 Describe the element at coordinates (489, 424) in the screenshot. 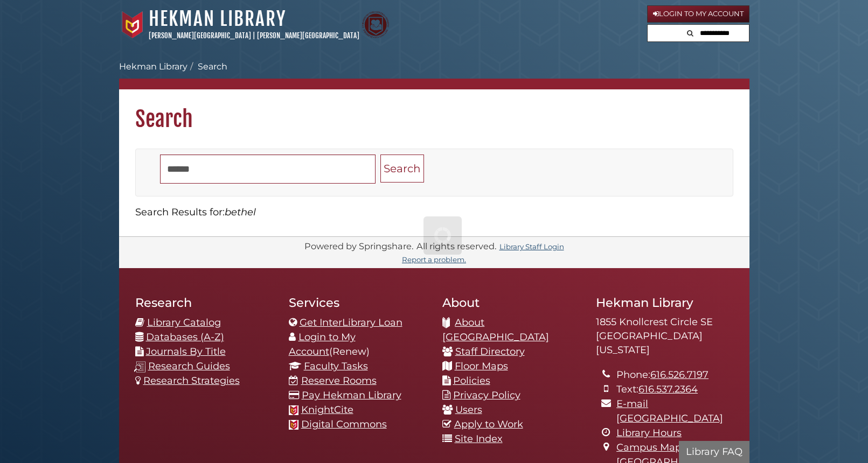

I see `a: Apply to Work` at that location.